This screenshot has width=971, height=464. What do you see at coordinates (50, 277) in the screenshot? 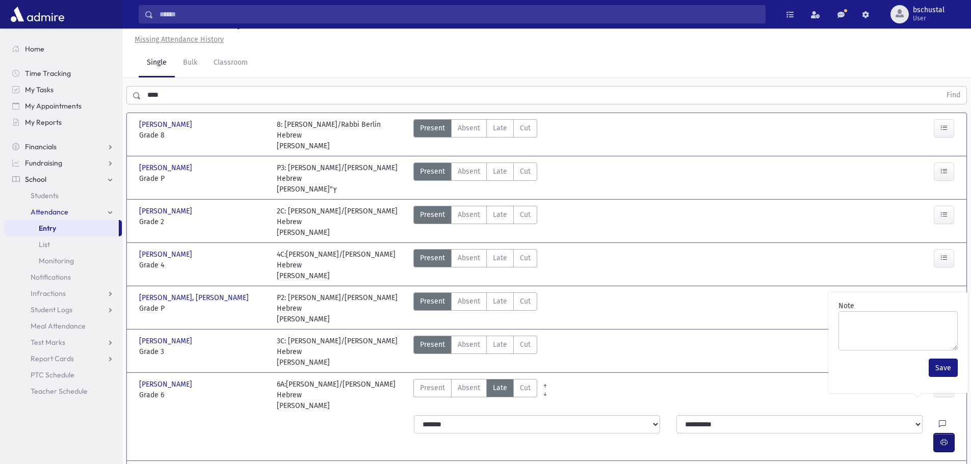
I see `span: Notifications` at bounding box center [50, 277].